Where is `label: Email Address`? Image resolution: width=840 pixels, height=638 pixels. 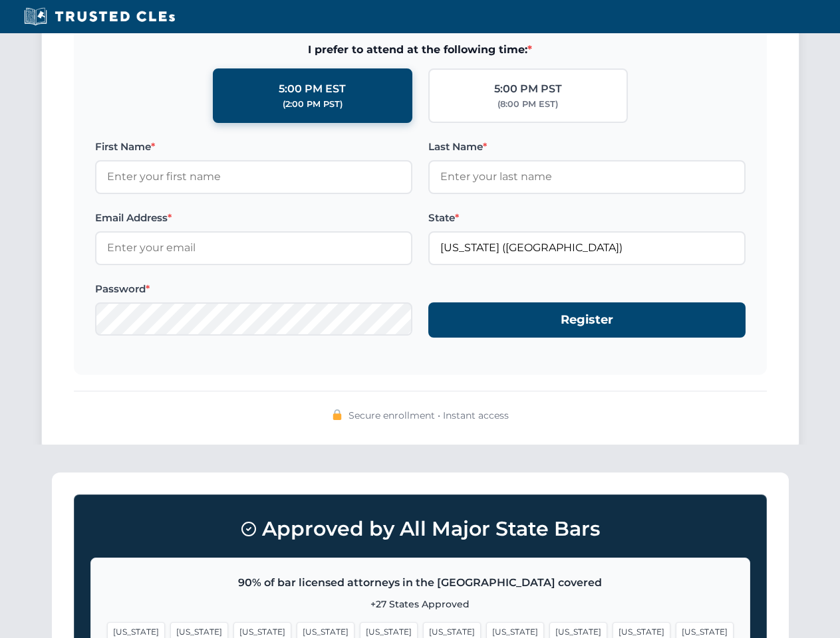
label: Email Address is located at coordinates (253, 218).